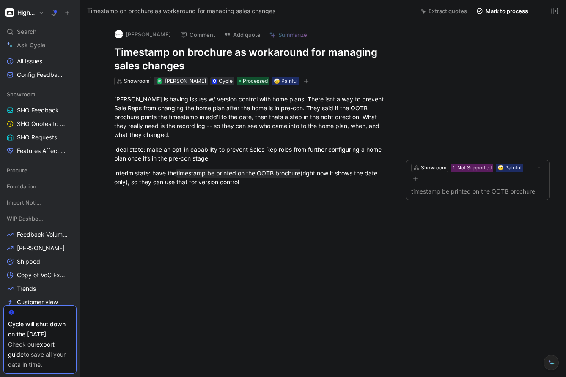 The image size is (566, 377). I want to click on span: Timestamp on brochure as workaround for managing sales changes, so click(181, 11).